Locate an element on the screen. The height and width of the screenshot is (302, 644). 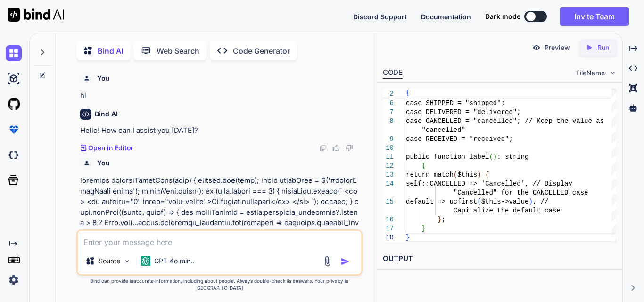
p: GPT-4o min.. is located at coordinates (174, 261).